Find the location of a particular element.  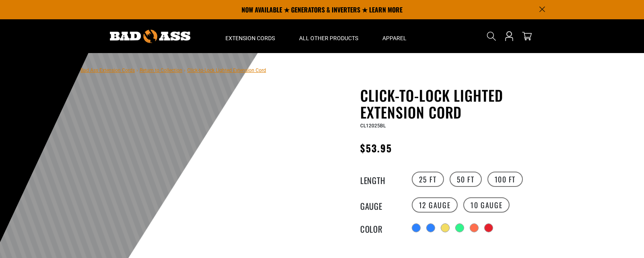

legend: Color is located at coordinates (380, 228).